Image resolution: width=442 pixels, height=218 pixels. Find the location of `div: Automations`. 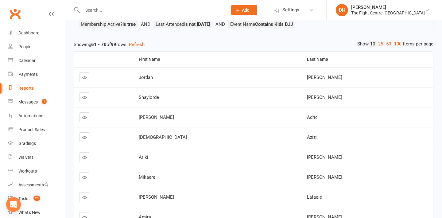

div: Automations is located at coordinates (31, 116).